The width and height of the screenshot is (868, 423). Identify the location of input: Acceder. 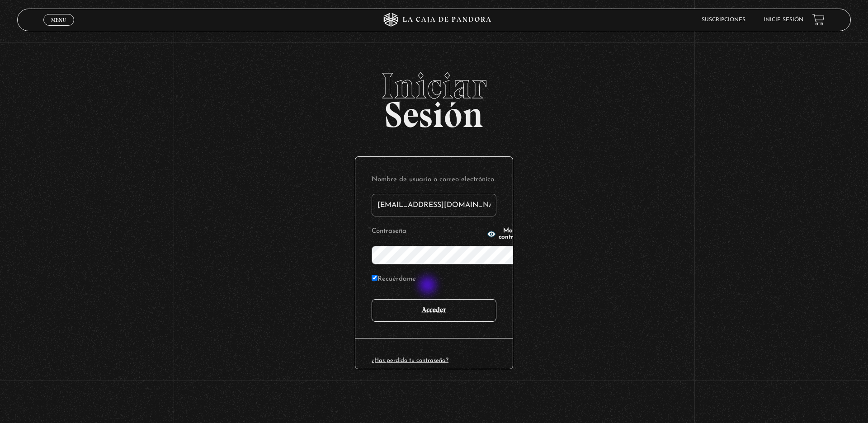
(434, 311).